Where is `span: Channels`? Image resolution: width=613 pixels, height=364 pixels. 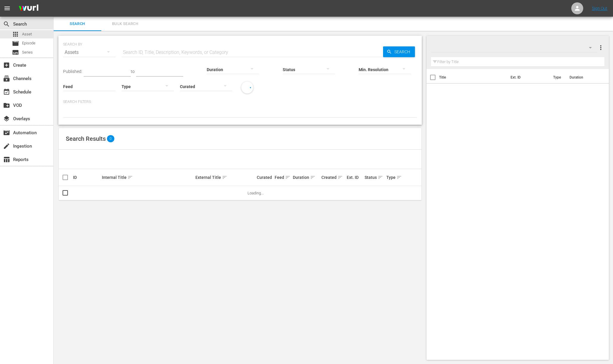 span: Channels is located at coordinates (7, 78).